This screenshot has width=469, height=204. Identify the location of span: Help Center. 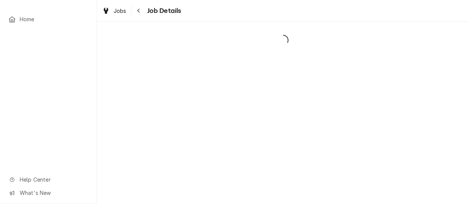
(53, 179).